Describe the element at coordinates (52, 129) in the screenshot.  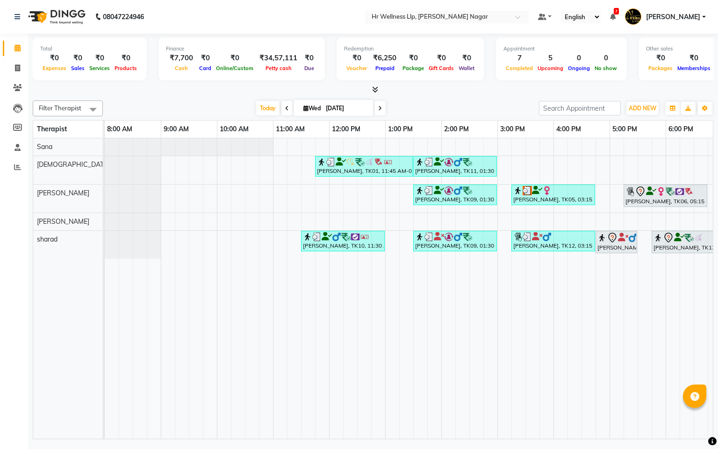
I see `span: Therapist` at that location.